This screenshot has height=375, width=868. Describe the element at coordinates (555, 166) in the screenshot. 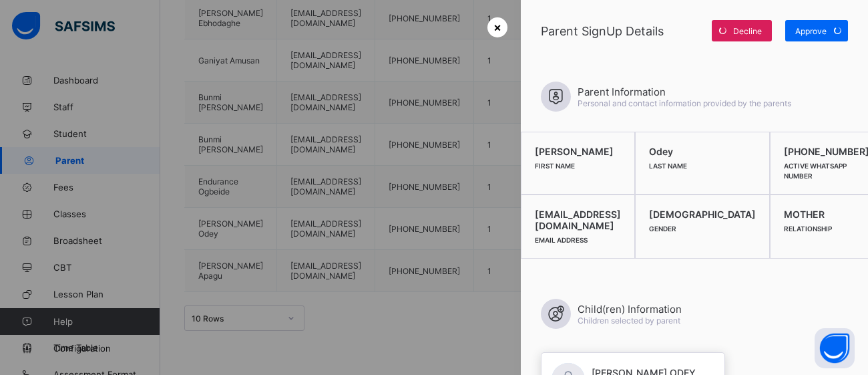

I see `span: First Name` at that location.